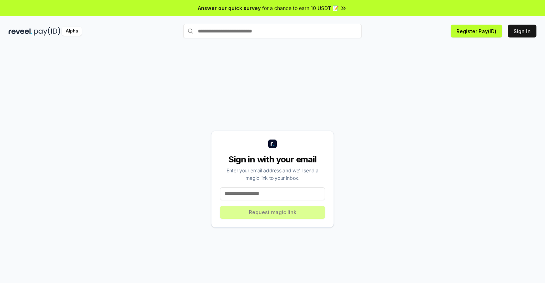 The height and width of the screenshot is (283, 545). I want to click on span: for a chance to earn 10 USDT 📝, so click(300, 8).